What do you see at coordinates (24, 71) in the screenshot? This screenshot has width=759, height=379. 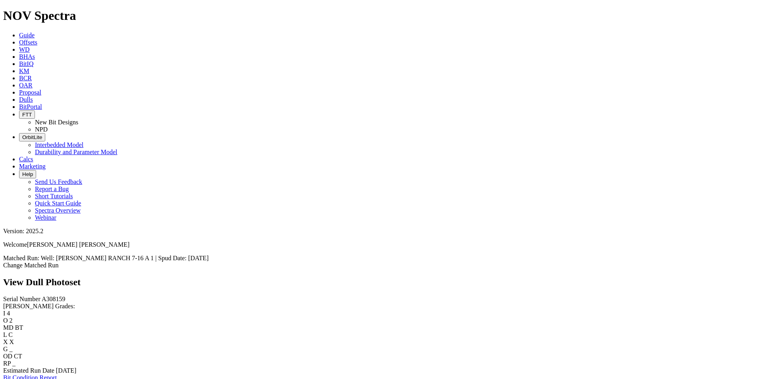 I see `a: KM` at bounding box center [24, 71].